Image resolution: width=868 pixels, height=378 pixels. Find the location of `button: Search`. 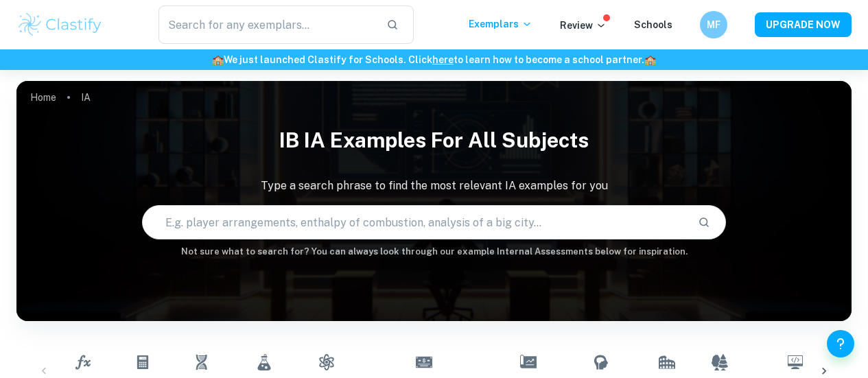

button: Search is located at coordinates (704, 222).